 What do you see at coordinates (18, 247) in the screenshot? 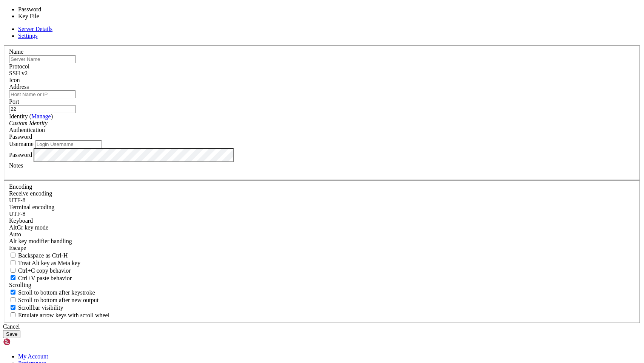
I see `span: Escape` at bounding box center [18, 247].